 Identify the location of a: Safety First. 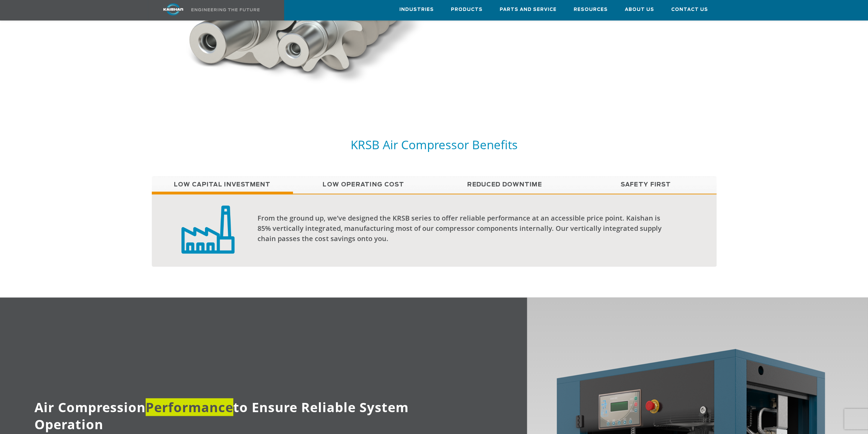
(646, 184).